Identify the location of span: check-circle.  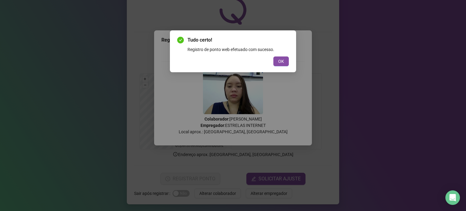
(181, 40).